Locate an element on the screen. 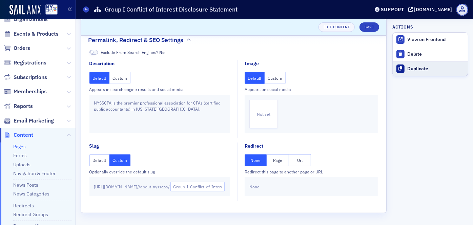 The height and width of the screenshot is (225, 473). button: None is located at coordinates (256, 160).